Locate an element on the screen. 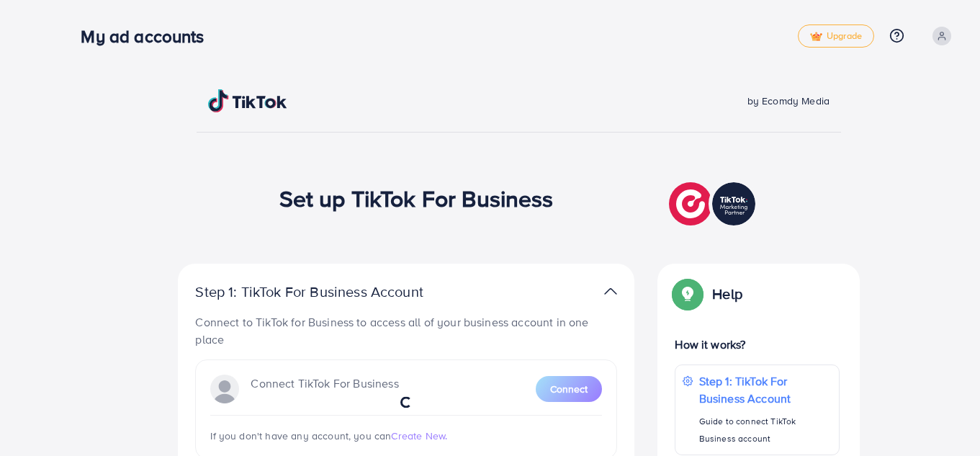 This screenshot has height=456, width=980. img: TikTok is located at coordinates (248, 101).